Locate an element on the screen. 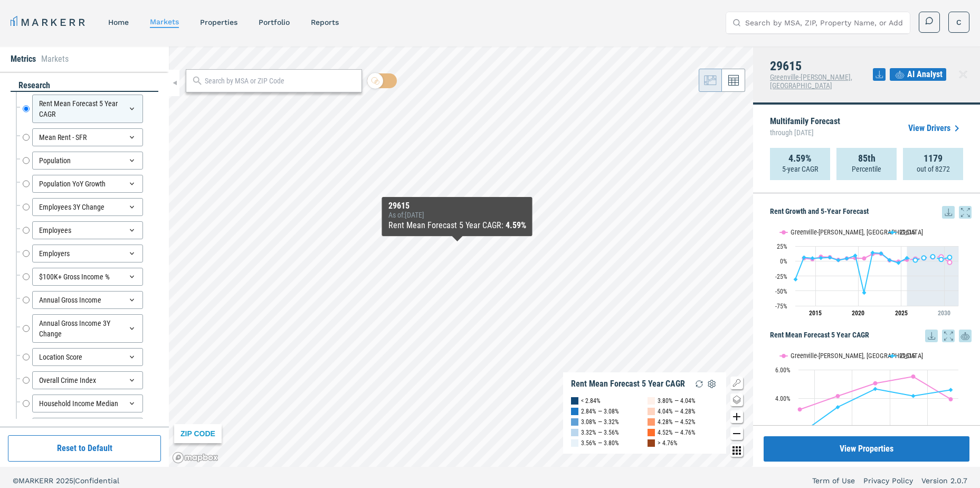  text: 0% is located at coordinates (784, 262).